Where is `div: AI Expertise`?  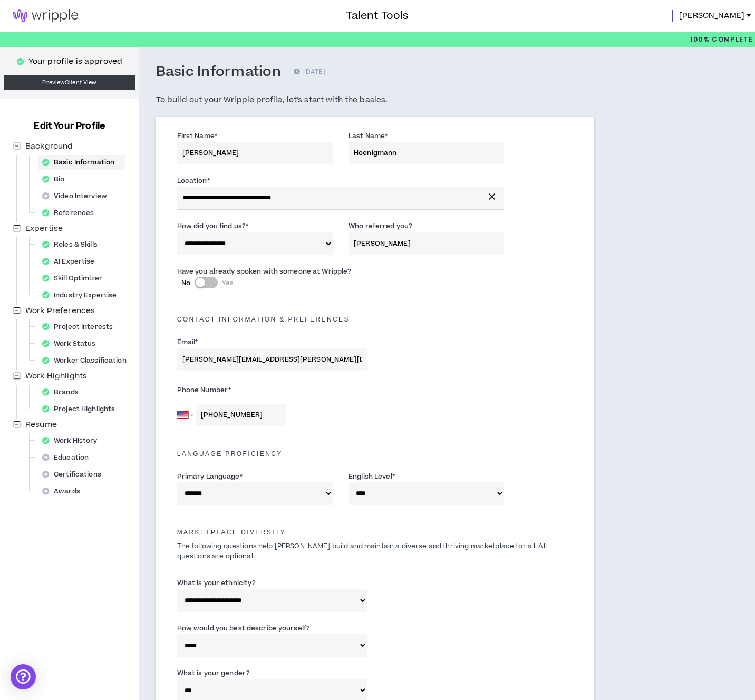 div: AI Expertise is located at coordinates (72, 261).